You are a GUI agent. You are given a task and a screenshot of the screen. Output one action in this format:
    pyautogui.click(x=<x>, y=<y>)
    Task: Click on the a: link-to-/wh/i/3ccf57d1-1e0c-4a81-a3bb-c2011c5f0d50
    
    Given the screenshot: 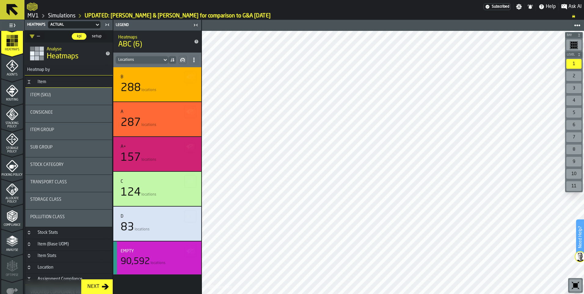 What is the action you would take?
    pyautogui.click(x=33, y=16)
    